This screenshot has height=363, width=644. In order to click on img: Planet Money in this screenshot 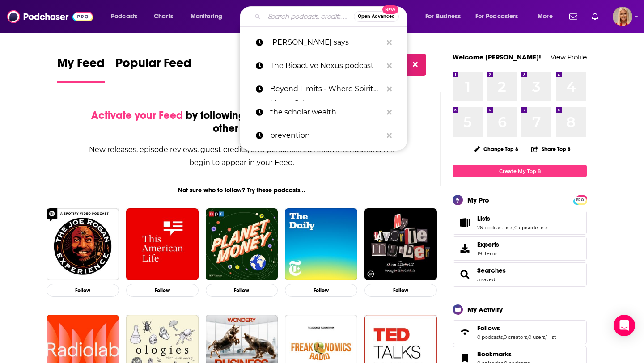, I will do `click(242, 245)`.